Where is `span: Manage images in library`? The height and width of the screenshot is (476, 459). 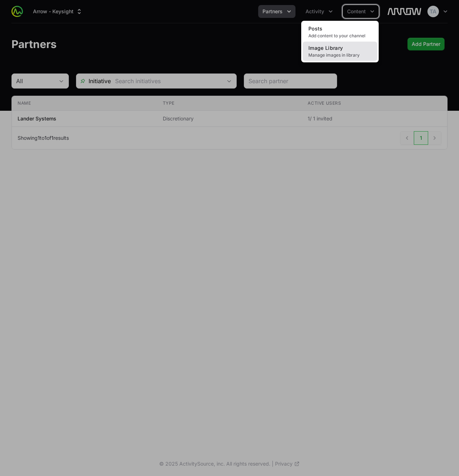 span: Manage images in library is located at coordinates (340, 55).